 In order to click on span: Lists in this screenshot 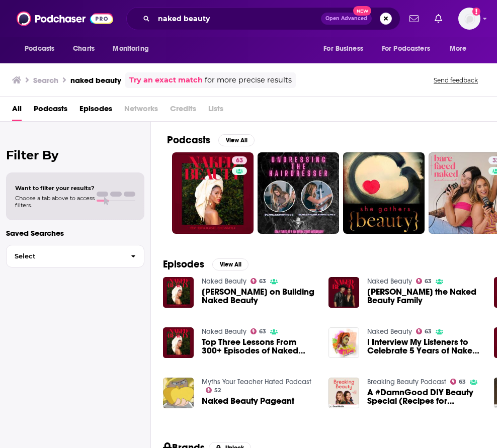, I will do `click(216, 111)`.